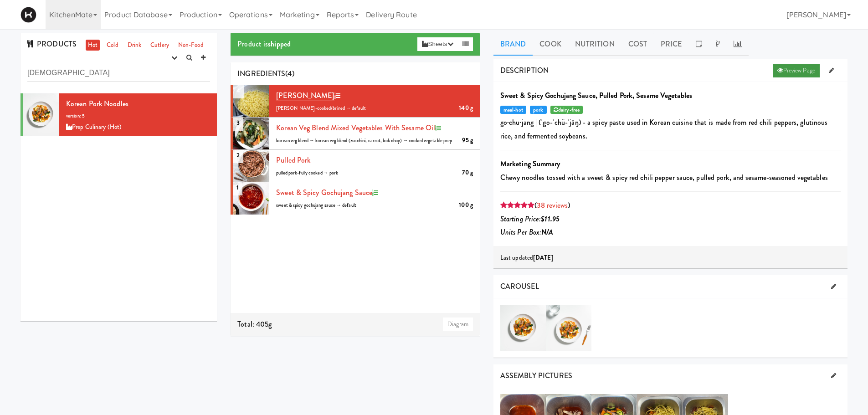 Image resolution: width=868 pixels, height=415 pixels. I want to click on img: Micromart, so click(28, 14).